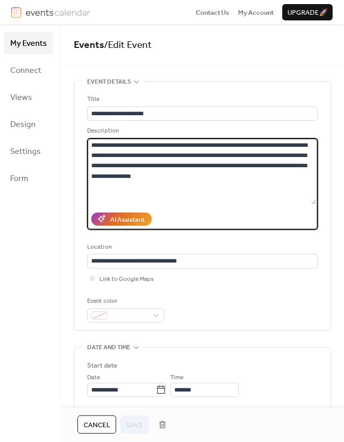  What do you see at coordinates (58, 12) in the screenshot?
I see `img: logotype` at bounding box center [58, 12].